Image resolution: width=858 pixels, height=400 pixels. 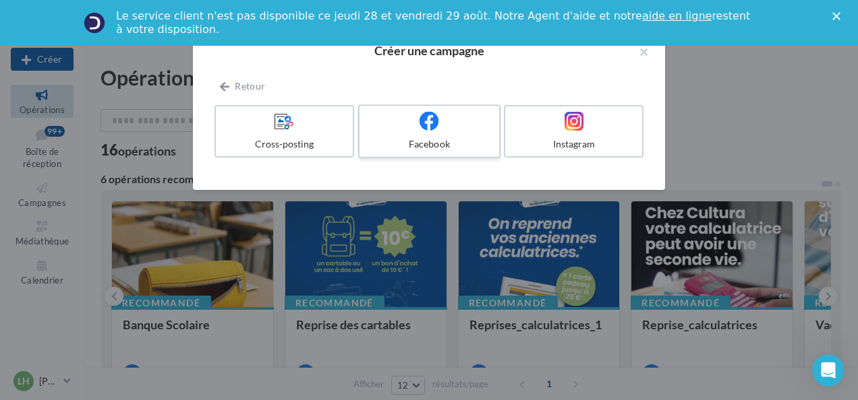 What do you see at coordinates (429, 51) in the screenshot?
I see `h2: Créer une campagne` at bounding box center [429, 51].